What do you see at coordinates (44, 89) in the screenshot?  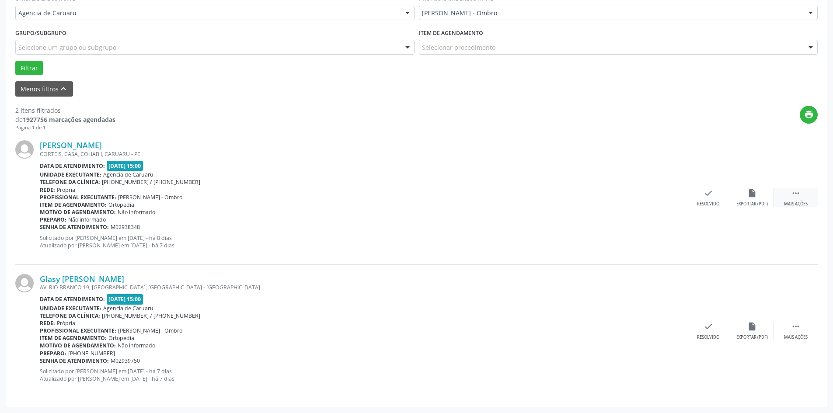 I see `button: Menos filtroskeyboard_arrow_up` at bounding box center [44, 89].